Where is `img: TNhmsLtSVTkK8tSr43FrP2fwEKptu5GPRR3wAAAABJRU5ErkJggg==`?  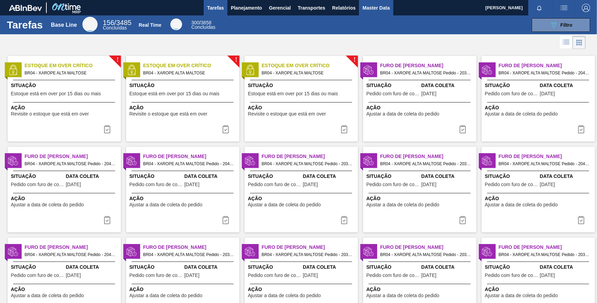 img: TNhmsLtSVTkK8tSr43FrP2fwEKptu5GPRR3wAAAABJRU5ErkJggg== is located at coordinates (25, 8).